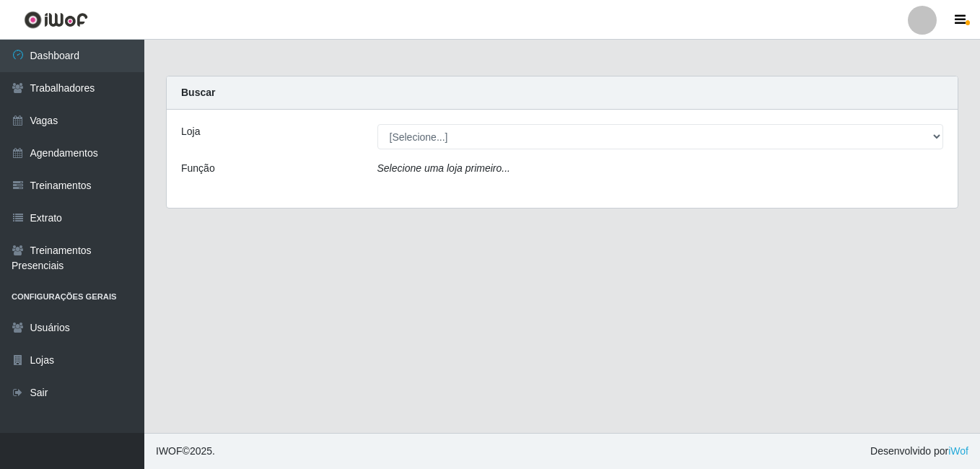  Describe the element at coordinates (169, 452) in the screenshot. I see `span: IWOF` at that location.